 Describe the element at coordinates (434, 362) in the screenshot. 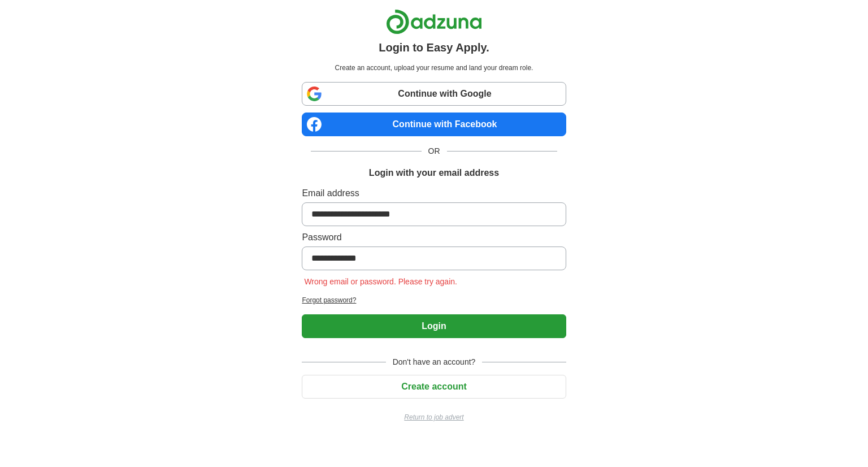

I see `span: Don't have an account?` at that location.